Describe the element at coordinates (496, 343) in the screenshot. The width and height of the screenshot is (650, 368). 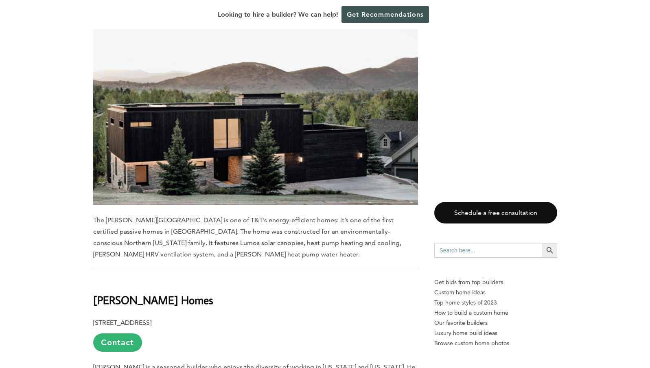
I see `p: Browse custom home photos` at that location.